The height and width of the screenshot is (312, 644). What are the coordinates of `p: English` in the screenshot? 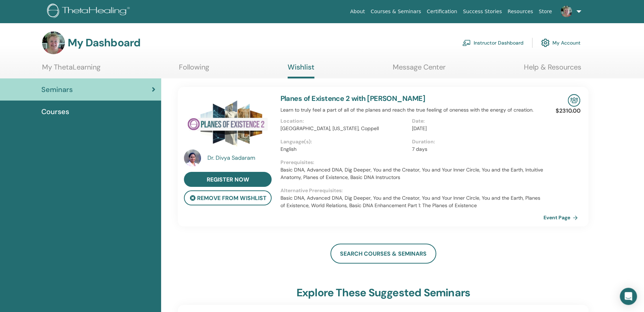 It's located at (344, 149).